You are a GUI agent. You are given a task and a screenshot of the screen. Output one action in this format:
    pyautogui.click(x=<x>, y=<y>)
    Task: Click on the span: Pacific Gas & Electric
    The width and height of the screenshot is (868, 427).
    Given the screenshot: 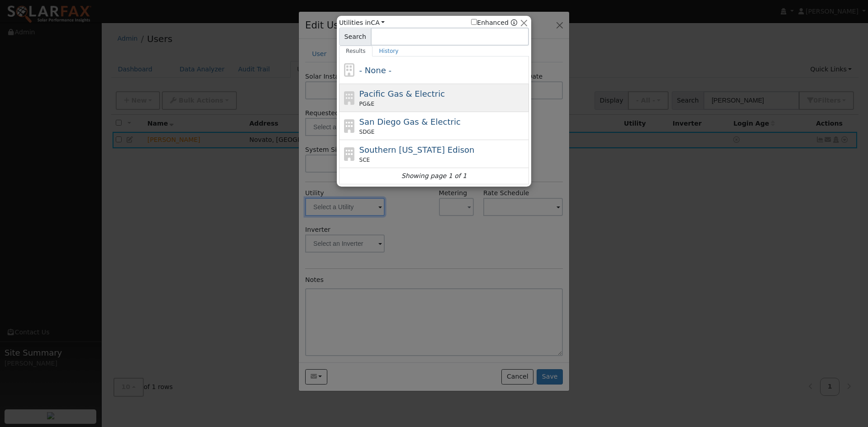 What is the action you would take?
    pyautogui.click(x=402, y=94)
    